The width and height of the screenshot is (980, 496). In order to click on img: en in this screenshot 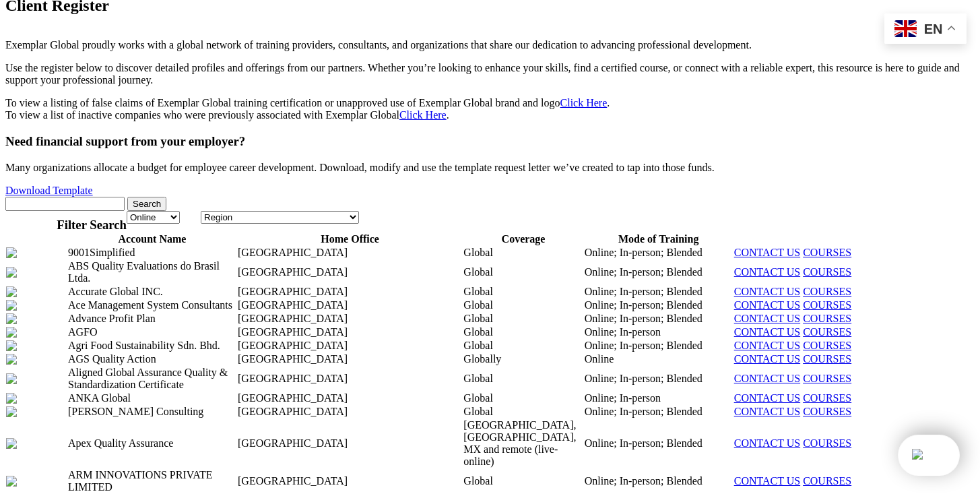, I will do `click(906, 28)`.